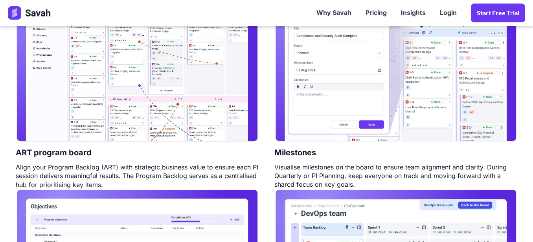  What do you see at coordinates (53, 153) in the screenshot?
I see `h4: ART program board` at bounding box center [53, 153].